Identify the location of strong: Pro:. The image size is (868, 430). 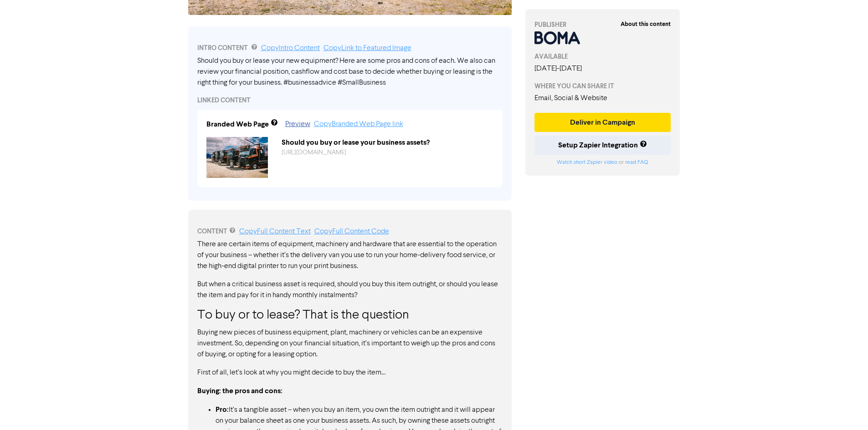
(222, 410).